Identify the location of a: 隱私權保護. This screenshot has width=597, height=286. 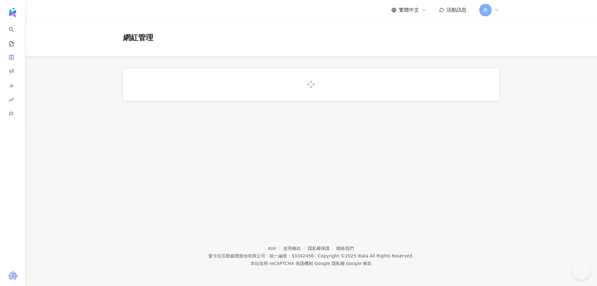
(322, 248).